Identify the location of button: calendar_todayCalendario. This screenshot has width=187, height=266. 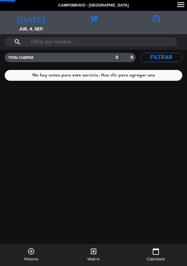
(156, 255).